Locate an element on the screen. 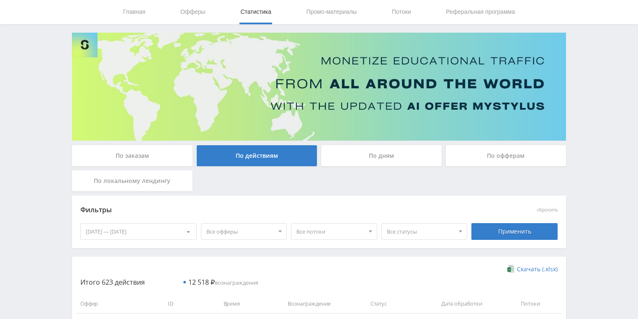 The height and width of the screenshot is (319, 638). div: По локальному лендингу is located at coordinates (132, 181).